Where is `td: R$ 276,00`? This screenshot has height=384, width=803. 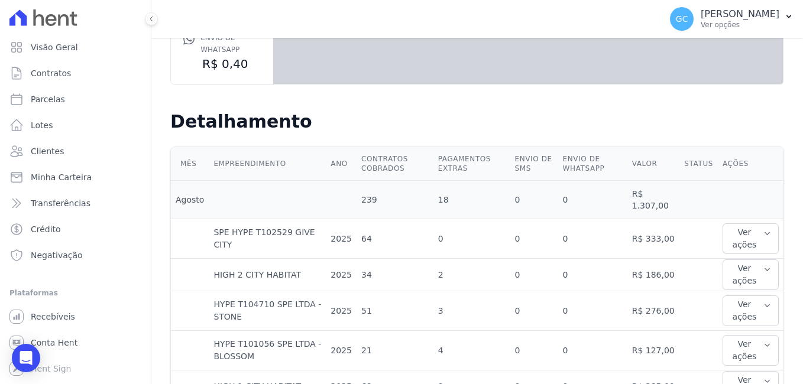 td: R$ 276,00 is located at coordinates (654, 311).